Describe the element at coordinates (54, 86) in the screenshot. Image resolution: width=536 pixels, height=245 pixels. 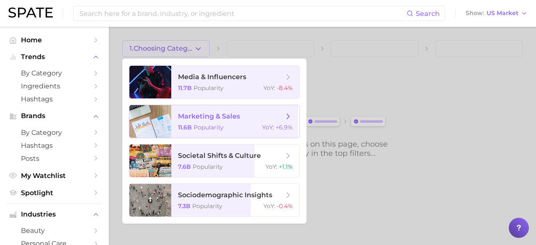
I see `span: Ingredients` at that location.